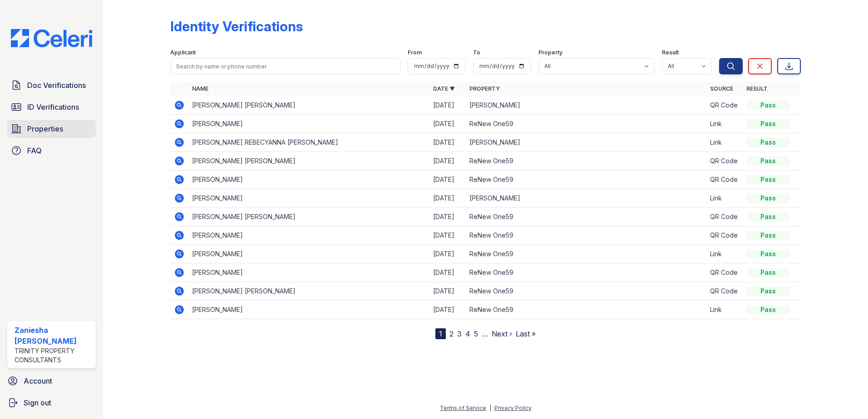 The height and width of the screenshot is (419, 868). What do you see at coordinates (670, 53) in the screenshot?
I see `label: Result` at bounding box center [670, 53].